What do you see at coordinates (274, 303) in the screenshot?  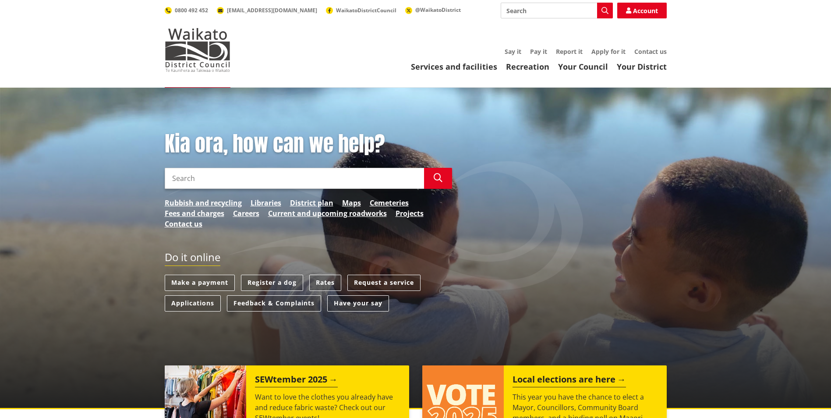 I see `a: Feedback & Complaints` at bounding box center [274, 303].